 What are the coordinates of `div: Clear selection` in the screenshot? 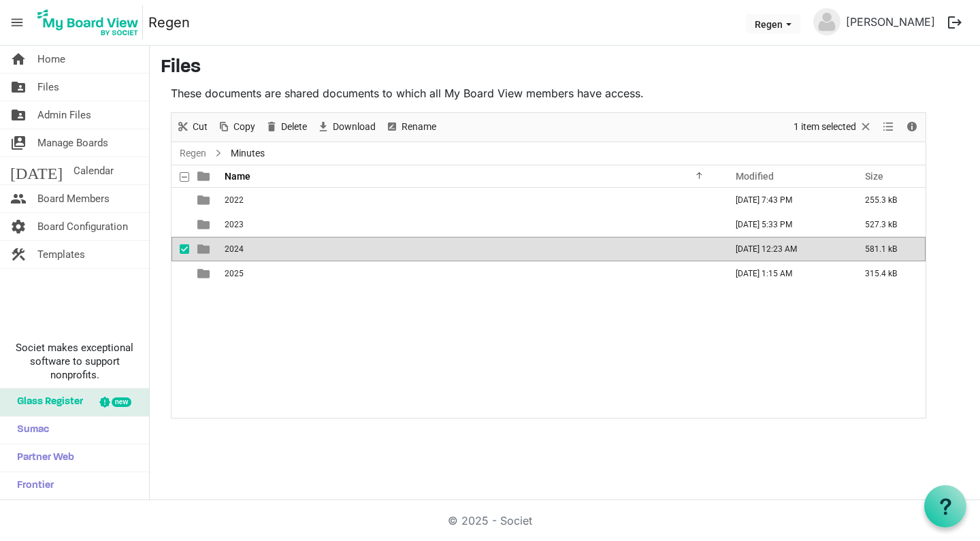 It's located at (833, 127).